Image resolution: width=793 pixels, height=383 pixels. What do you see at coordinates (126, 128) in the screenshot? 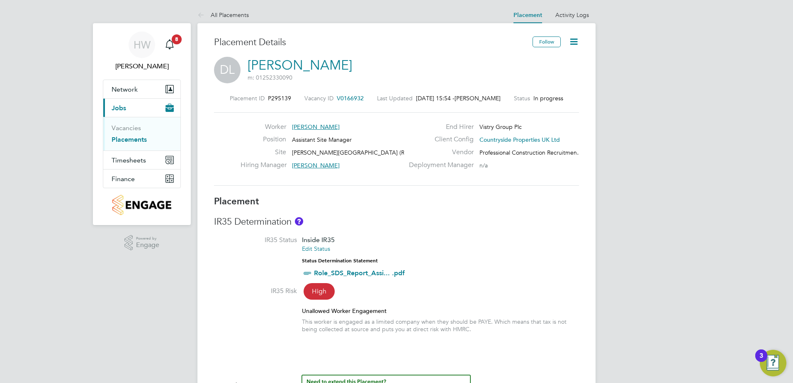
I see `a: Vacancies` at bounding box center [126, 128].